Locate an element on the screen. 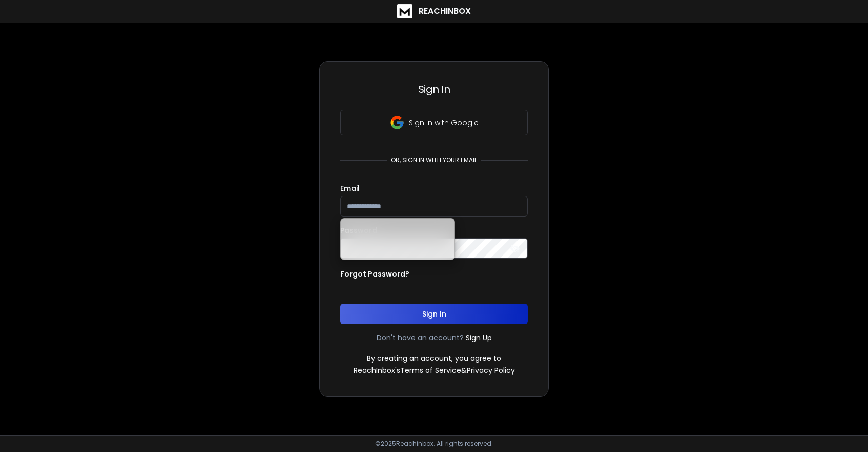 This screenshot has width=868, height=452. p: © 2025 Reachinbox. All rights reserved. is located at coordinates (434, 444).